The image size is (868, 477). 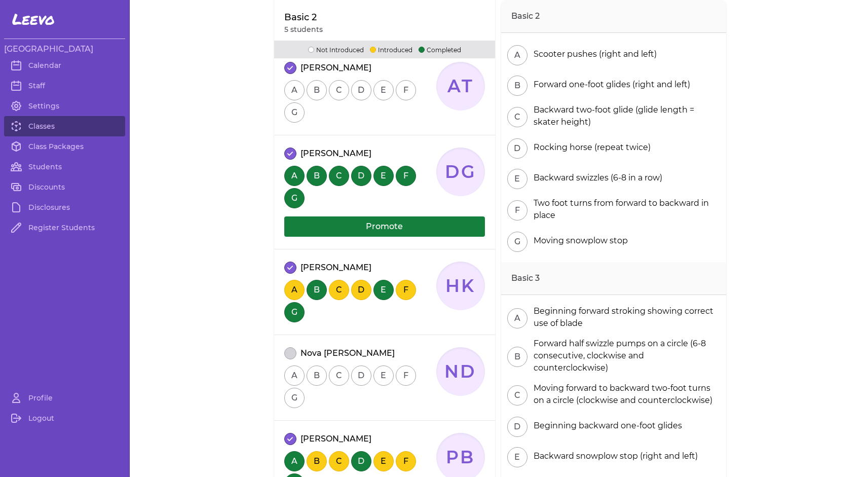 What do you see at coordinates (385, 226) in the screenshot?
I see `button: Promote` at bounding box center [385, 226].